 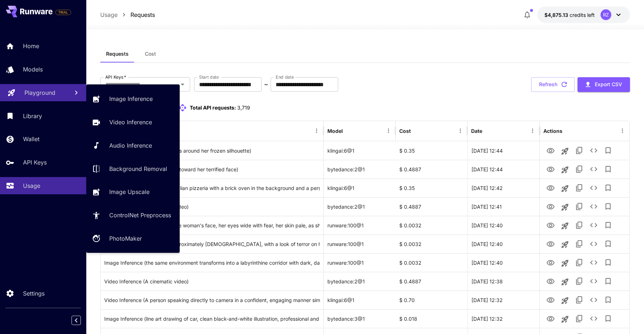 What do you see at coordinates (504, 281) in the screenshot?
I see `div: 01 Oct, 2025 12:38` at bounding box center [504, 281].